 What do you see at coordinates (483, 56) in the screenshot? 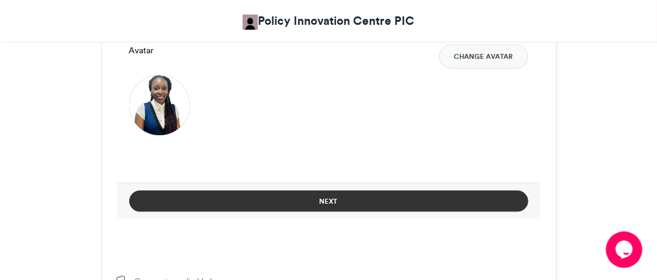
I see `button: Change Avatar` at bounding box center [483, 56].